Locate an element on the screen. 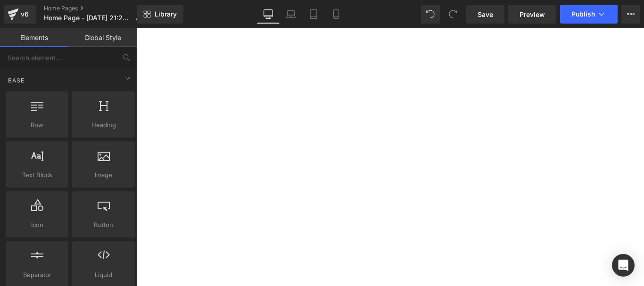  span: Image is located at coordinates (103, 175).